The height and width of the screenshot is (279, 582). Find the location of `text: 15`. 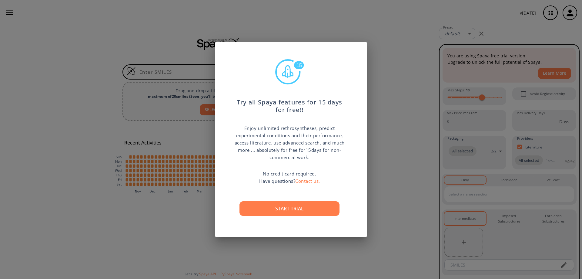

text: 15 is located at coordinates (299, 65).